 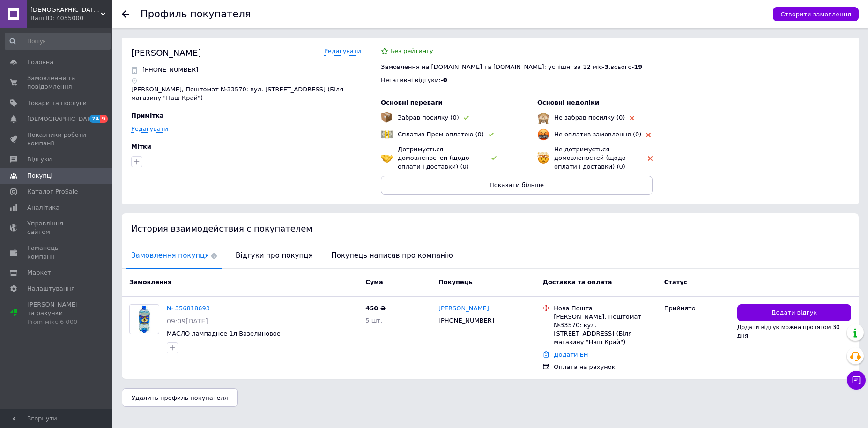 What do you see at coordinates (40, 176) in the screenshot?
I see `span: Покупці` at bounding box center [40, 176].